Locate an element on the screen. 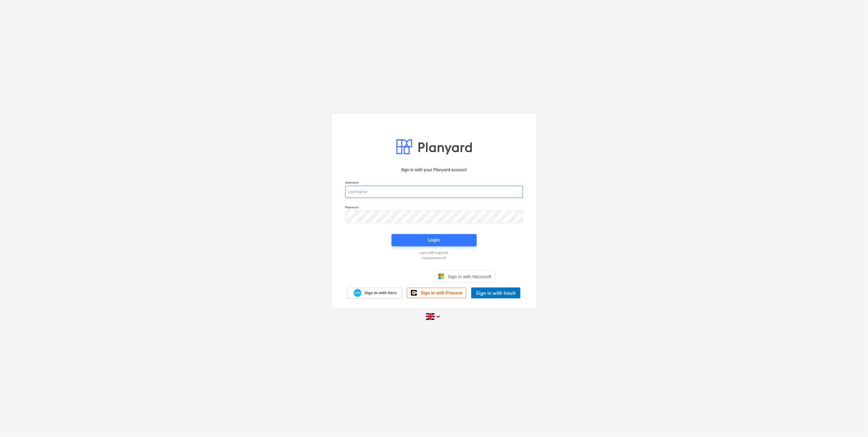 The width and height of the screenshot is (868, 437). p: Forgot password? is located at coordinates (434, 257).